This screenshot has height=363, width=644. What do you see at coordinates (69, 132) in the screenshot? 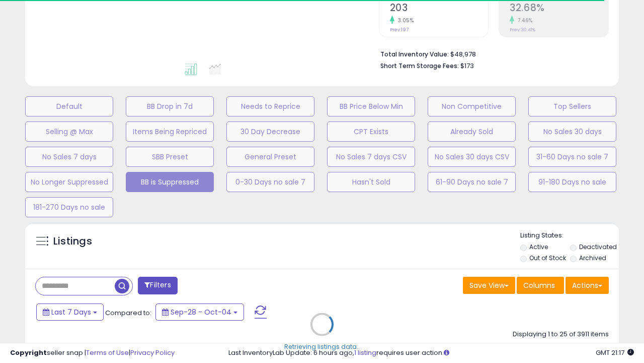
I see `button: Selling @ Max` at bounding box center [69, 132].